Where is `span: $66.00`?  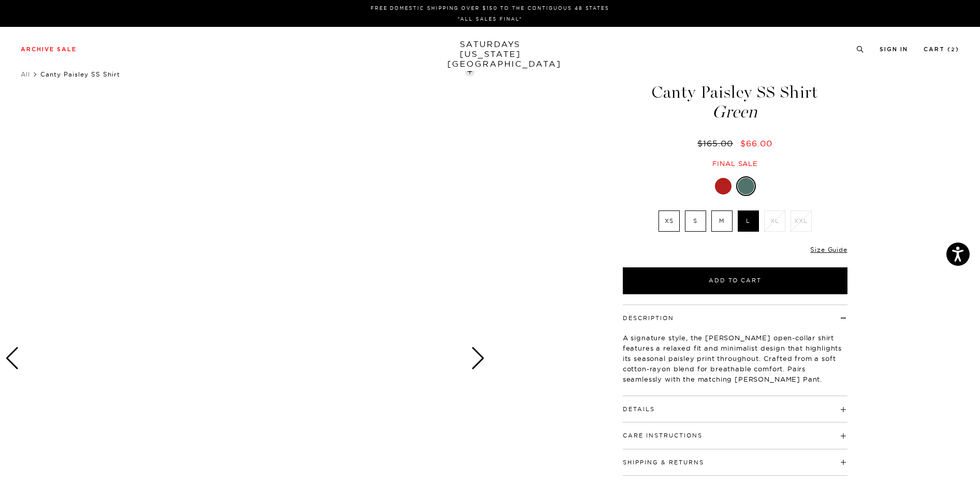 span: $66.00 is located at coordinates (756, 143).